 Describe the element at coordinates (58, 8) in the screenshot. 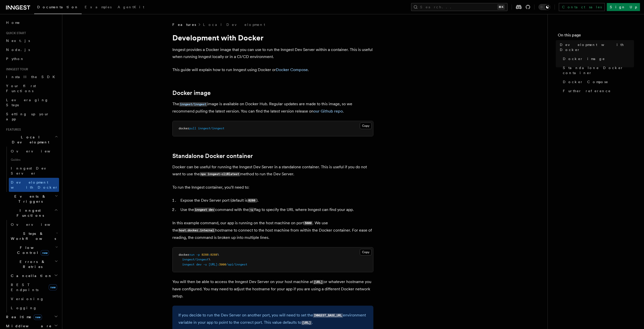

I see `a: Documentation` at that location.